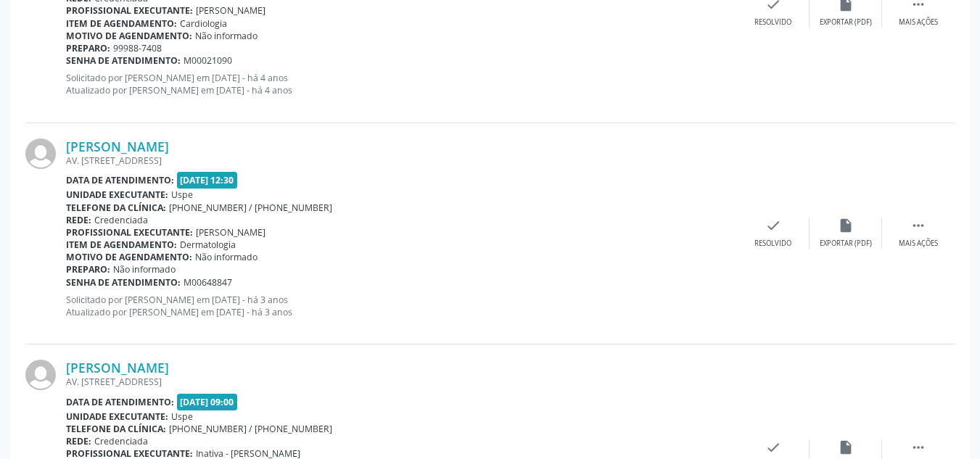 Image resolution: width=980 pixels, height=459 pixels. What do you see at coordinates (207, 244) in the screenshot?
I see `span: Dermatologia` at bounding box center [207, 244].